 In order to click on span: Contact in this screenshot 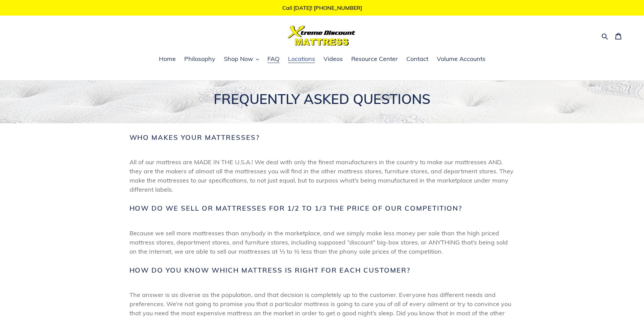, I will do `click(417, 59)`.